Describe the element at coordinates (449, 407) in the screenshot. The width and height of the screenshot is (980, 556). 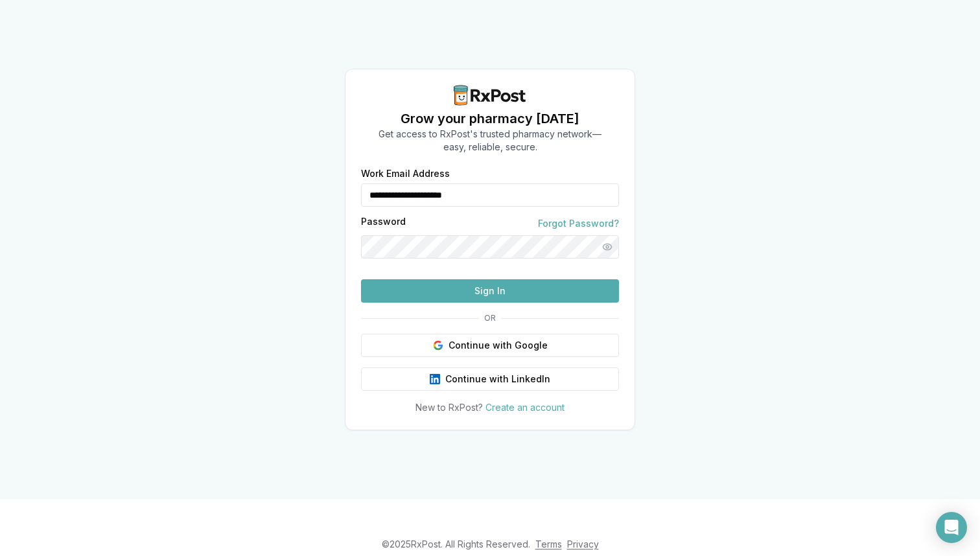
I see `span: New to RxPost?` at that location.